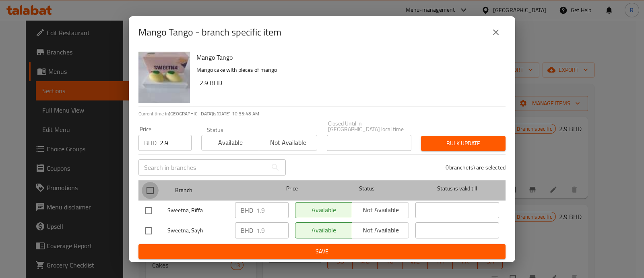 The height and width of the screenshot is (278, 644). What do you see at coordinates (322, 251) in the screenshot?
I see `button: Save` at bounding box center [322, 251].